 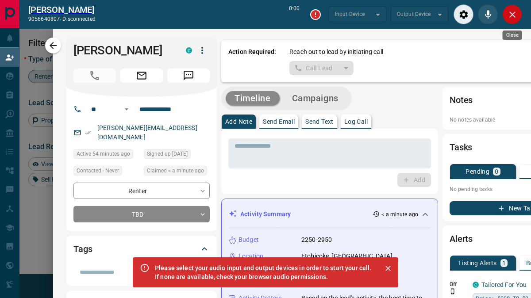 I want to click on p: < a minute ago, so click(x=399, y=214).